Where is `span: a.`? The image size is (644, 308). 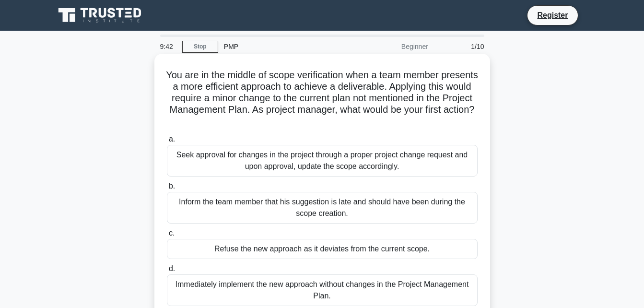
span: a. is located at coordinates (171, 139).